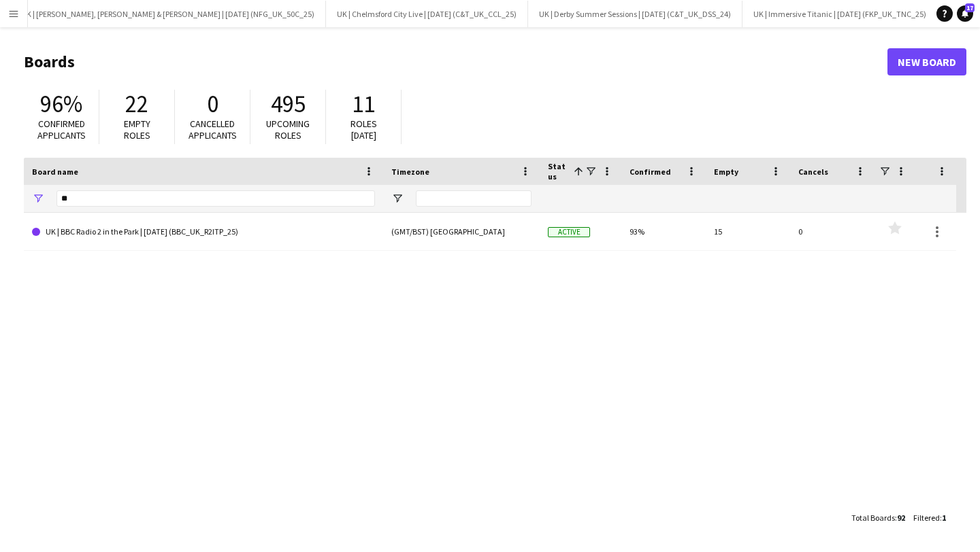 The image size is (980, 552). I want to click on span: Upcoming roles, so click(288, 129).